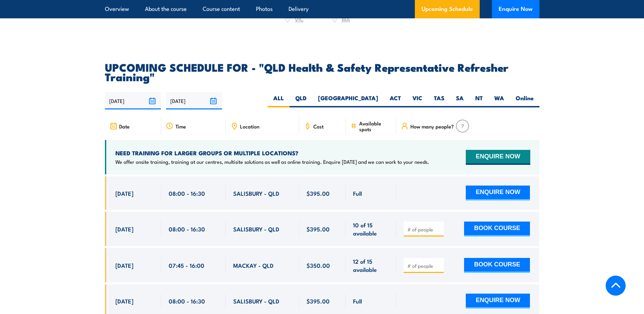 This screenshot has width=644, height=314. What do you see at coordinates (272, 153) in the screenshot?
I see `h4: NEED TRAINING FOR LARGER GROUPS OR MULTIPLE LOCATIONS?` at bounding box center [272, 153].